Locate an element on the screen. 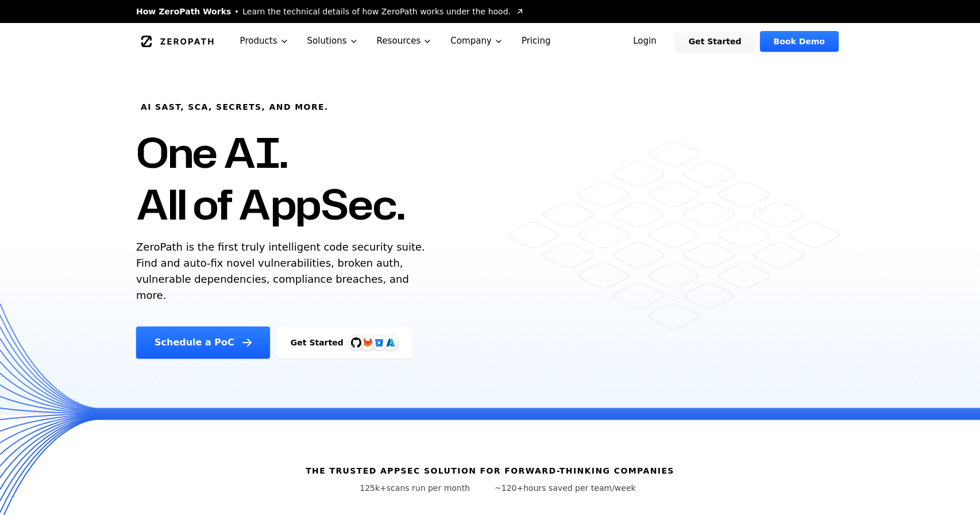  button: Solutions is located at coordinates (332, 41).